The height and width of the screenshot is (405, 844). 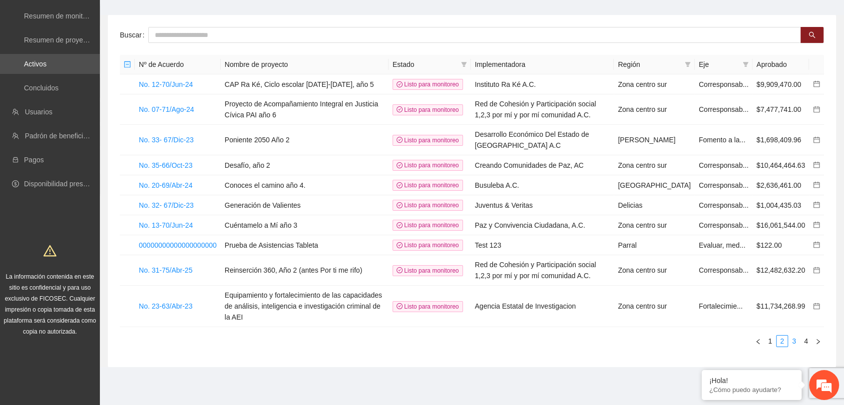 I want to click on a: 4, so click(x=806, y=341).